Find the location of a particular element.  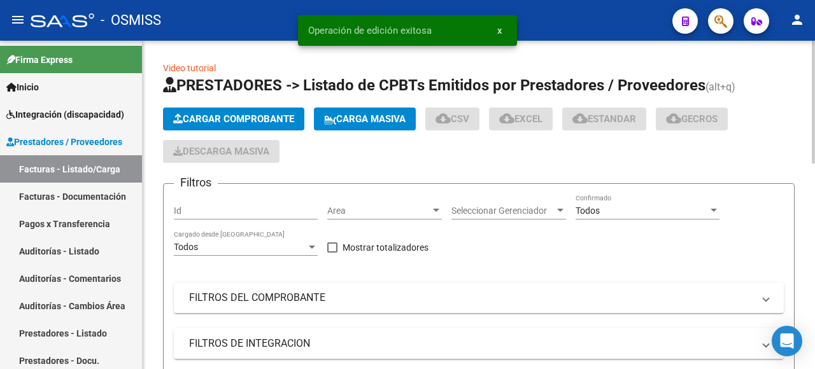

span: - OSMISS is located at coordinates (131, 20).